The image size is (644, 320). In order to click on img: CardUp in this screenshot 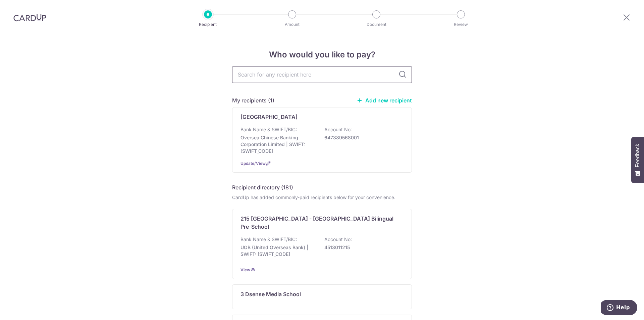, I will do `click(30, 18)`.